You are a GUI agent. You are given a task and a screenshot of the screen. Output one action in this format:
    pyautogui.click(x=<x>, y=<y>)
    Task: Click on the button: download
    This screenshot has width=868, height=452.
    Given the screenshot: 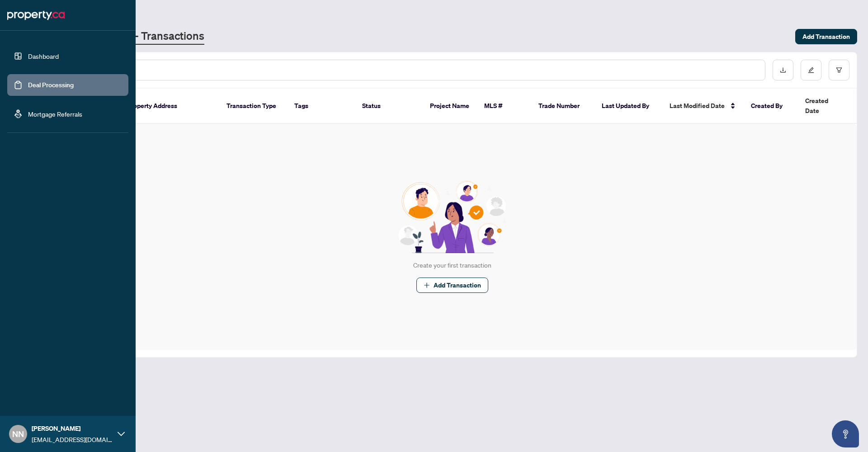 What is the action you would take?
    pyautogui.click(x=783, y=70)
    